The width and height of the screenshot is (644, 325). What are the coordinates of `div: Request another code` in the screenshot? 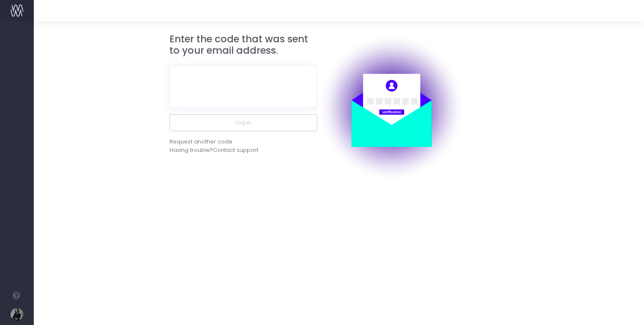 It's located at (201, 142).